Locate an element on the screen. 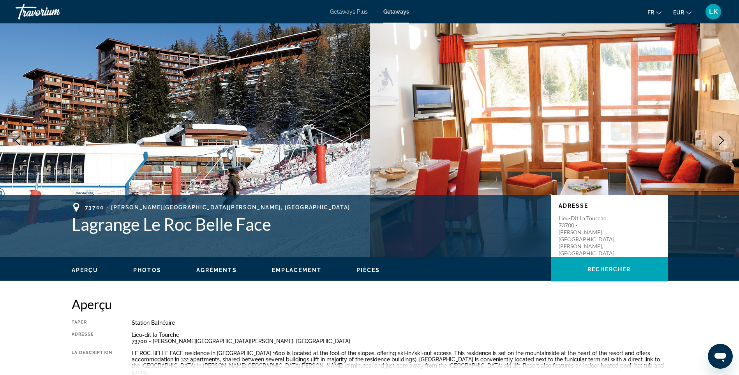 The width and height of the screenshot is (739, 375). span: Rechercher is located at coordinates (609, 269).